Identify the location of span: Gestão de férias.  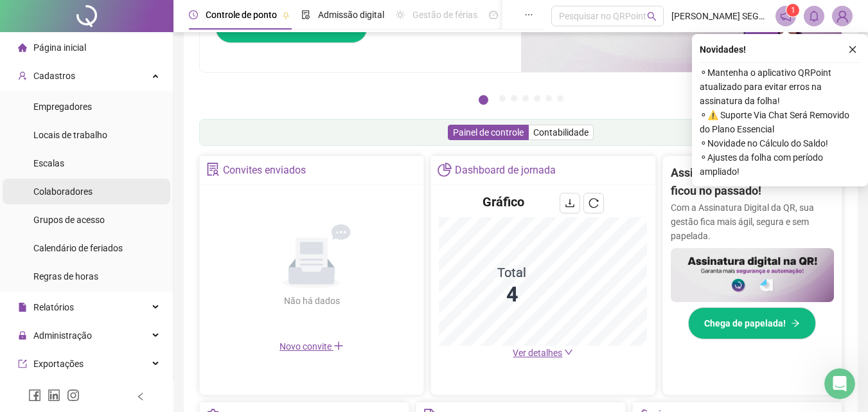
(445, 15).